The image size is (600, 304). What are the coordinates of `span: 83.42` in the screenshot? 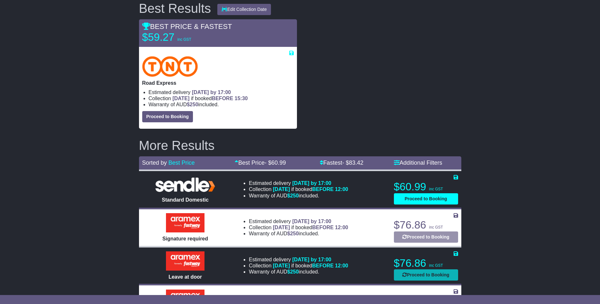 It's located at (356, 163).